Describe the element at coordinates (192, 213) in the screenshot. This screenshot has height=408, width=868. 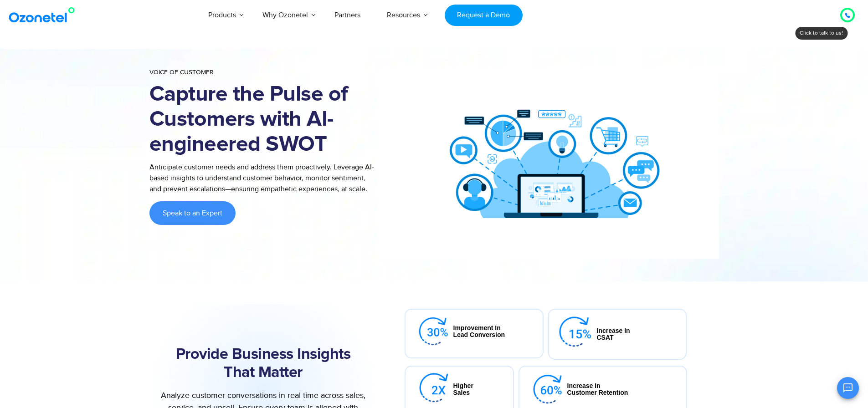
I see `span: Speak to an Expert` at that location.